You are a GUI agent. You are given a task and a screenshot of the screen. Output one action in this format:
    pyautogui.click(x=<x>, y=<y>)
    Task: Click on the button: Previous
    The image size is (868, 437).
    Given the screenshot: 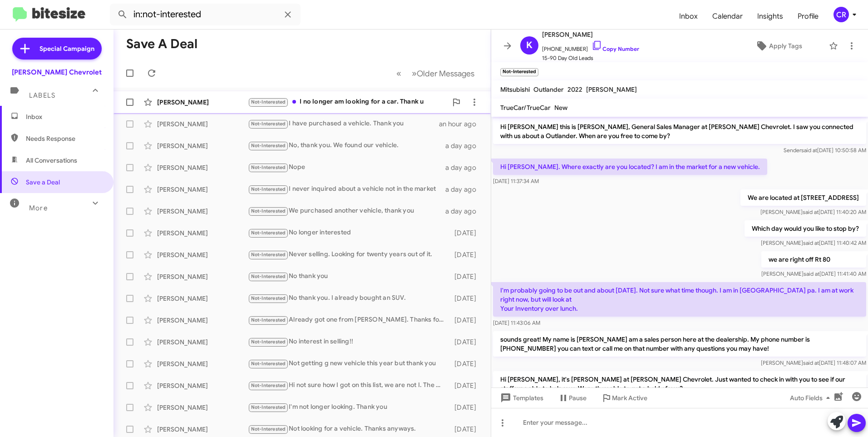 What is the action you would take?
    pyautogui.click(x=398, y=73)
    